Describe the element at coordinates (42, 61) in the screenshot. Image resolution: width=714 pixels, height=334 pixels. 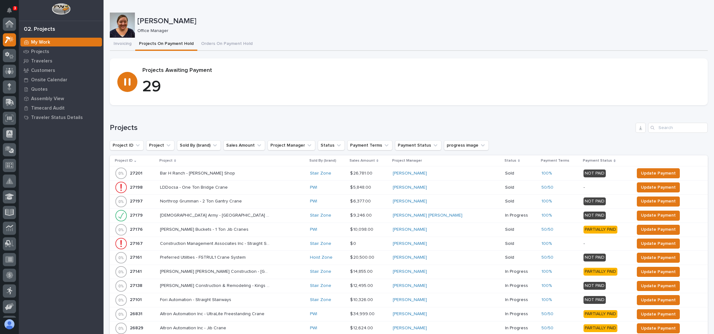
I see `p: Travelers` at that location.